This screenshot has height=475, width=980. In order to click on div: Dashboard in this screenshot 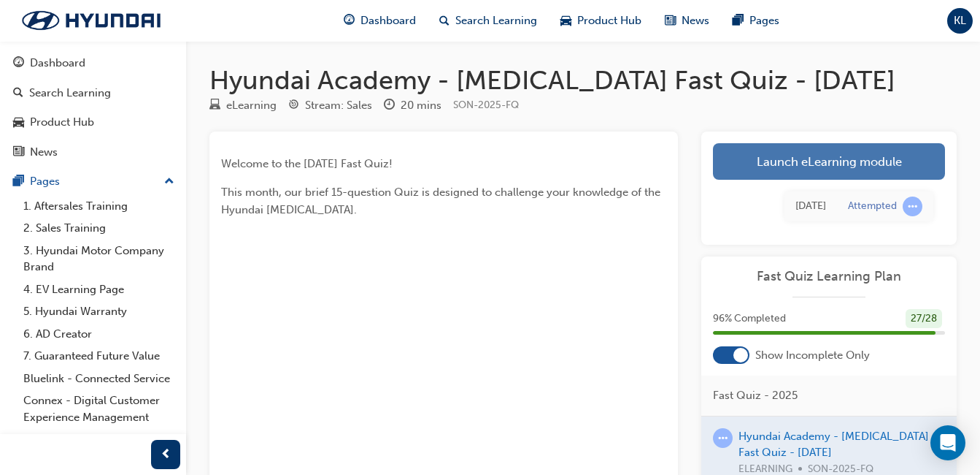, I will do `click(58, 63)`.